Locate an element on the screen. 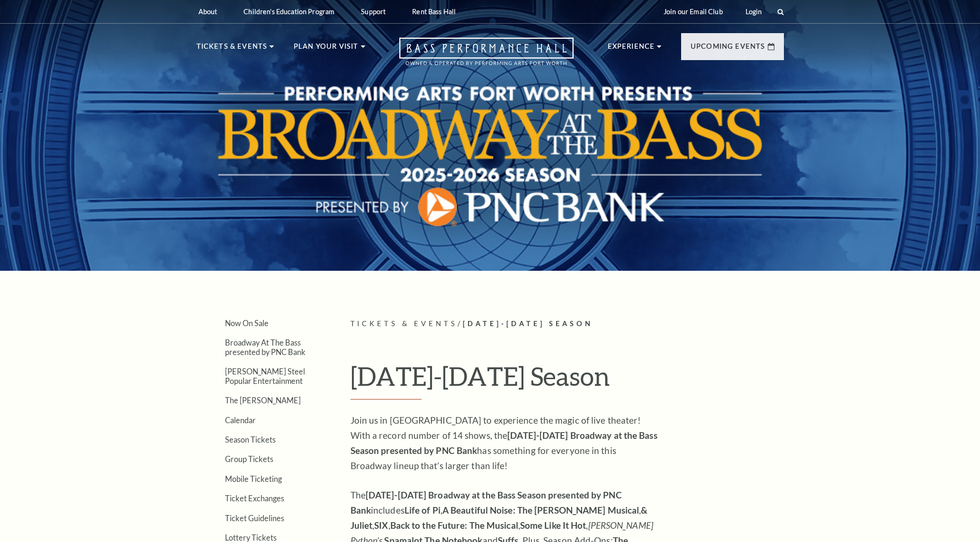 The image size is (980, 542). p: About is located at coordinates (208, 12).